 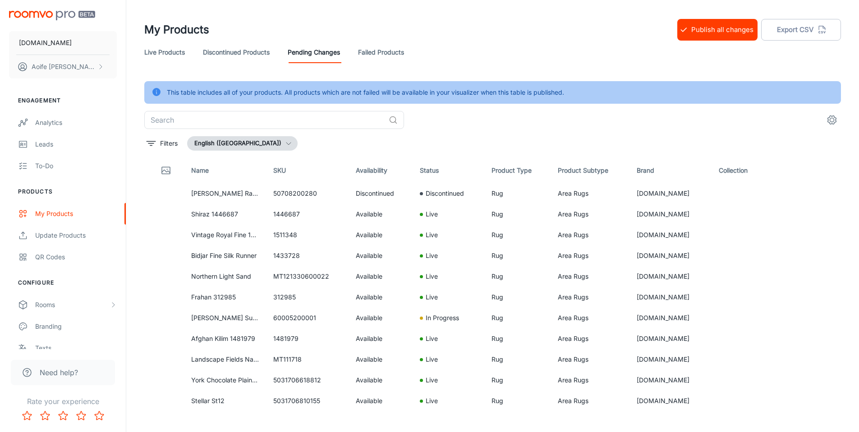 I want to click on th: Product Type, so click(x=517, y=171).